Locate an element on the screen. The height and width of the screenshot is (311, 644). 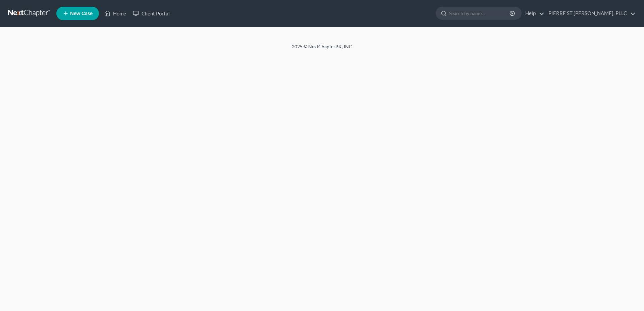
div: 2025 © NextChapterBK, INC is located at coordinates (322, 49).